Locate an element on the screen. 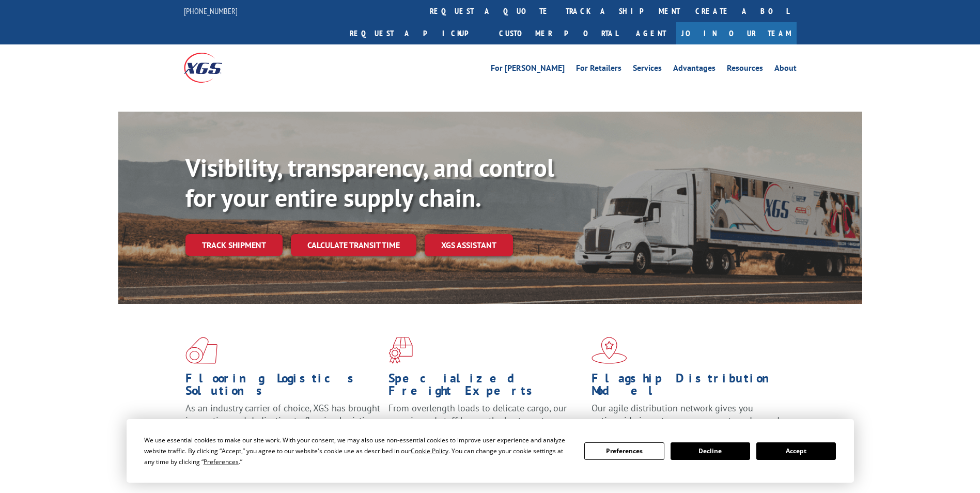  a: Resources is located at coordinates (745, 70).